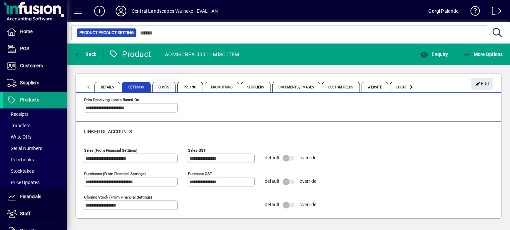 The image size is (510, 230). What do you see at coordinates (115, 174) in the screenshot?
I see `mat-label: Purchases (from financial settings)` at bounding box center [115, 174].